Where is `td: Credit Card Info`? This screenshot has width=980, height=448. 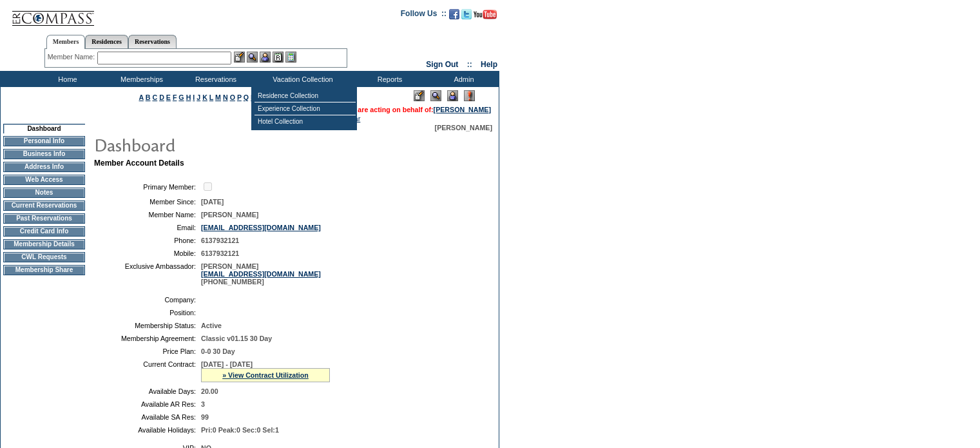 td: Credit Card Info is located at coordinates (44, 231).